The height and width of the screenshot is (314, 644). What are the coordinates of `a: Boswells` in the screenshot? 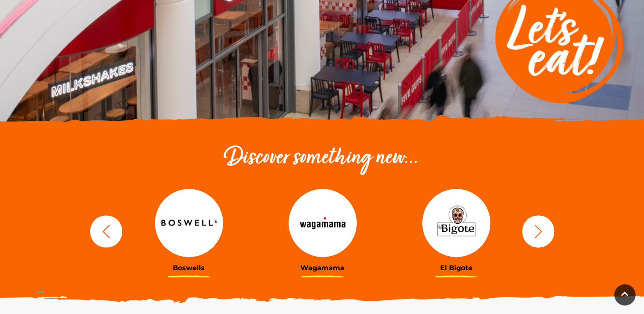 It's located at (189, 230).